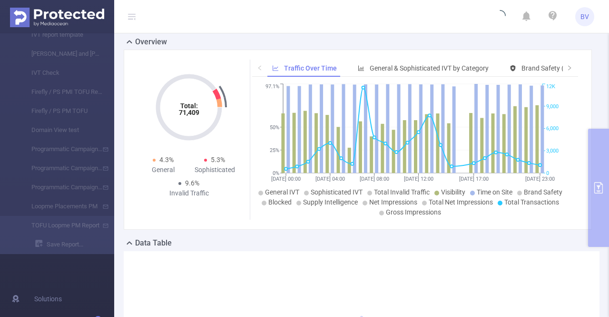  What do you see at coordinates (551, 87) in the screenshot?
I see `tspan: 12K` at bounding box center [551, 87].